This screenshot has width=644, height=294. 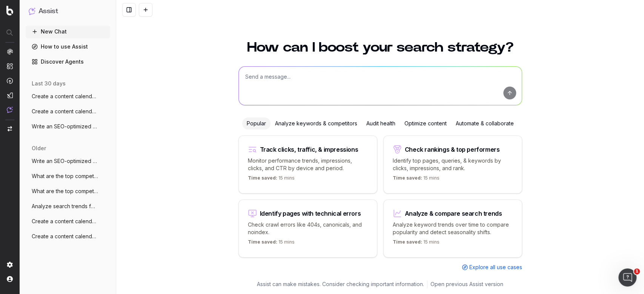 What do you see at coordinates (48, 11) in the screenshot?
I see `h1: Assist` at bounding box center [48, 11].